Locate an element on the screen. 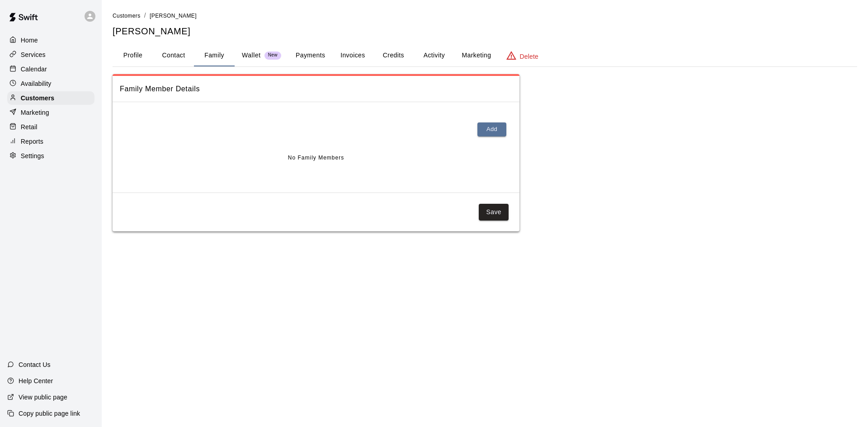 The image size is (868, 427). a: Home is located at coordinates (50, 40).